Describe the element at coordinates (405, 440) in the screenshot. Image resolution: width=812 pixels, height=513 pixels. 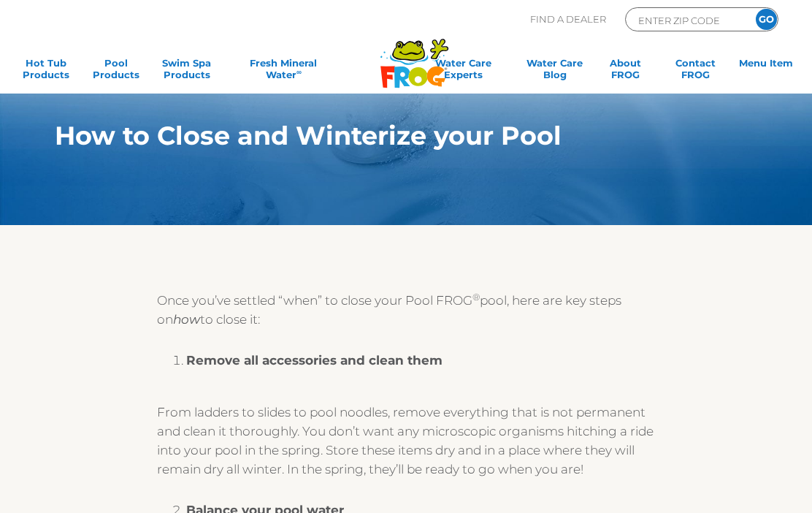
I see `p: From ladders to slides to pool noodles, remove everything that is not permanent and clean it thor...` at that location.